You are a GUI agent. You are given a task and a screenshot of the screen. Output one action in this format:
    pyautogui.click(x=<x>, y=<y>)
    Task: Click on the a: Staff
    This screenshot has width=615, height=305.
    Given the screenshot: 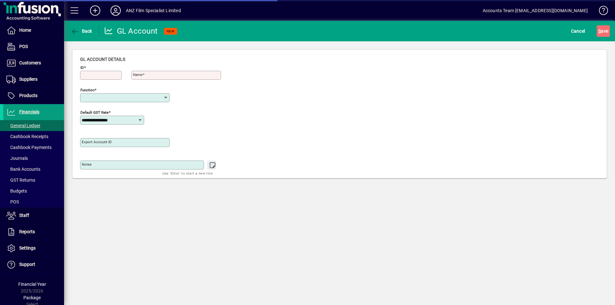 What is the action you would take?
    pyautogui.click(x=34, y=215)
    